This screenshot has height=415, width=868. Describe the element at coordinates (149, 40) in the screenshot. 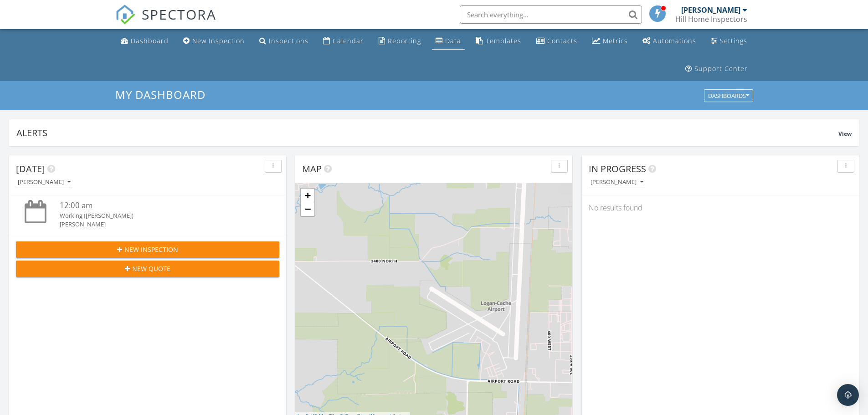

I see `div: Dashboard` at that location.